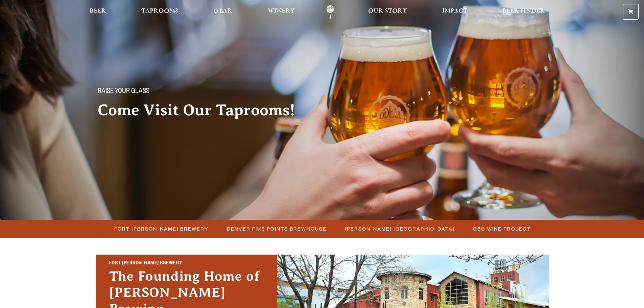  What do you see at coordinates (524, 11) in the screenshot?
I see `span: Beer Finder` at bounding box center [524, 11].